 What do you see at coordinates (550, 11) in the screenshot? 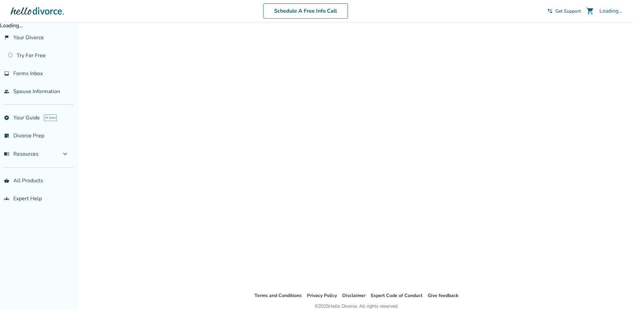
I see `span: phone_in_talk` at bounding box center [550, 11].